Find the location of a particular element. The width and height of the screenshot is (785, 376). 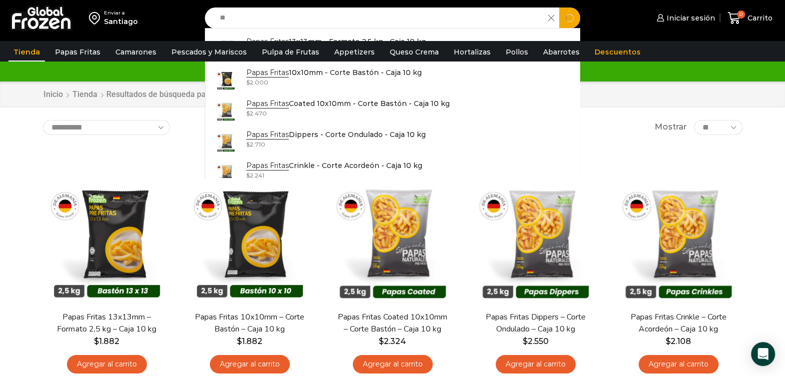

a: Iniciar sesión is located at coordinates (684, 18).